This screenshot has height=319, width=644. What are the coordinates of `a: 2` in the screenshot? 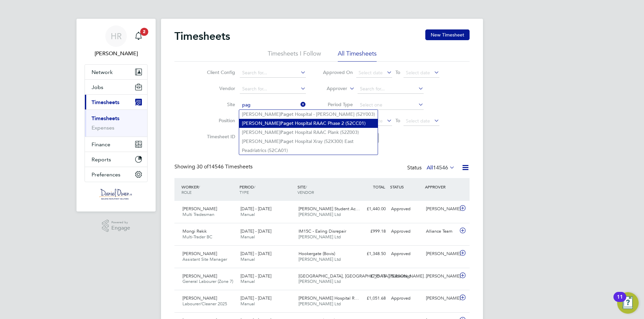 It's located at (138, 36).